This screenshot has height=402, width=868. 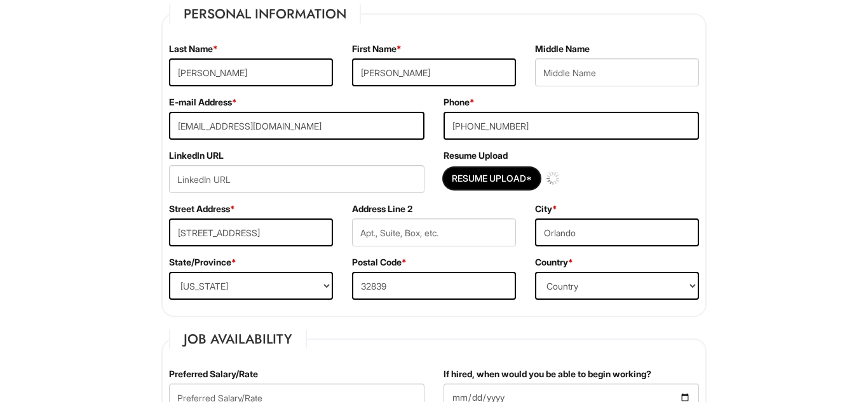 What do you see at coordinates (251, 233) in the screenshot?
I see `input: Street Address` at bounding box center [251, 233].